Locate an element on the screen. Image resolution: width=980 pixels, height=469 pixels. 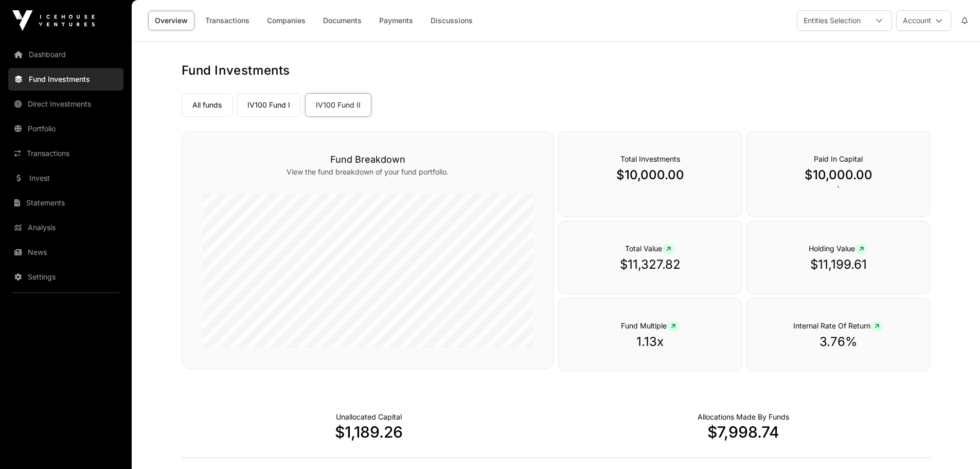
a: Discussions is located at coordinates (452, 21).